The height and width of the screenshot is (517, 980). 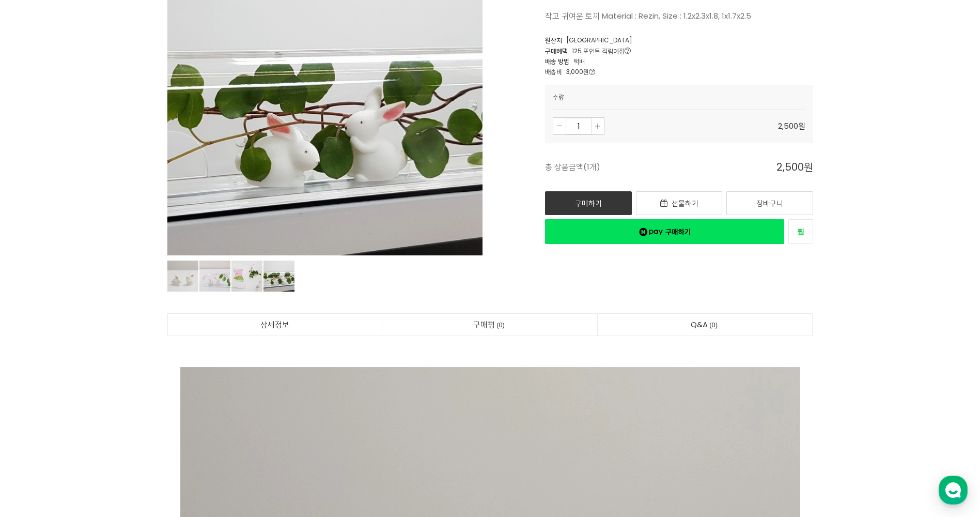 I want to click on a: 장바구니, so click(x=770, y=204).